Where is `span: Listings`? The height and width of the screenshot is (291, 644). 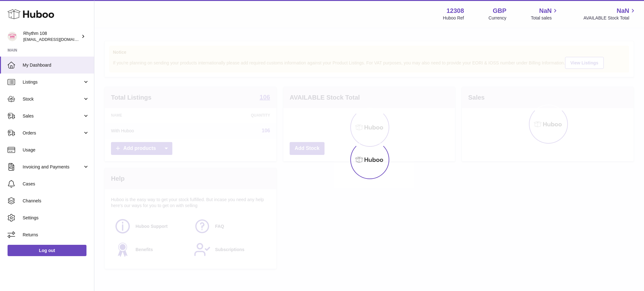 span: Listings is located at coordinates (52, 82).